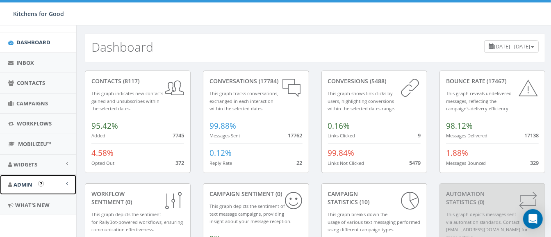 Image resolution: width=551 pixels, height=237 pixels. I want to click on h2: Dashboard, so click(122, 47).